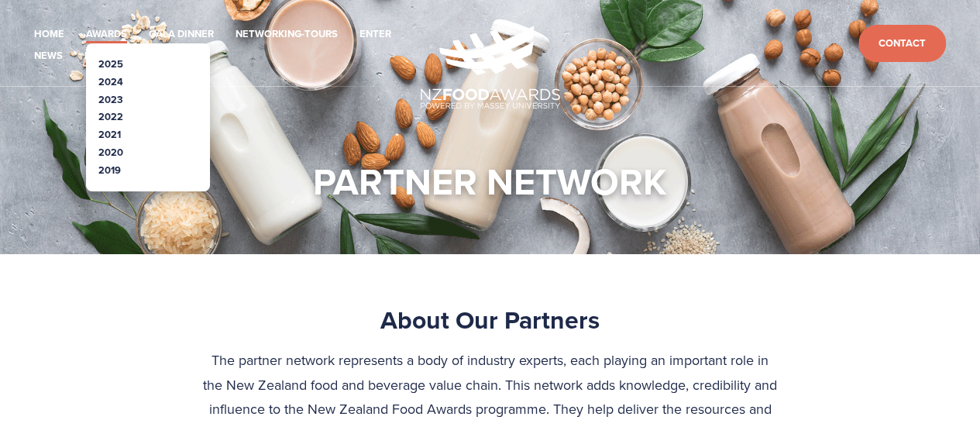 Image resolution: width=980 pixels, height=427 pixels. What do you see at coordinates (109, 134) in the screenshot?
I see `a: 2021` at bounding box center [109, 134].